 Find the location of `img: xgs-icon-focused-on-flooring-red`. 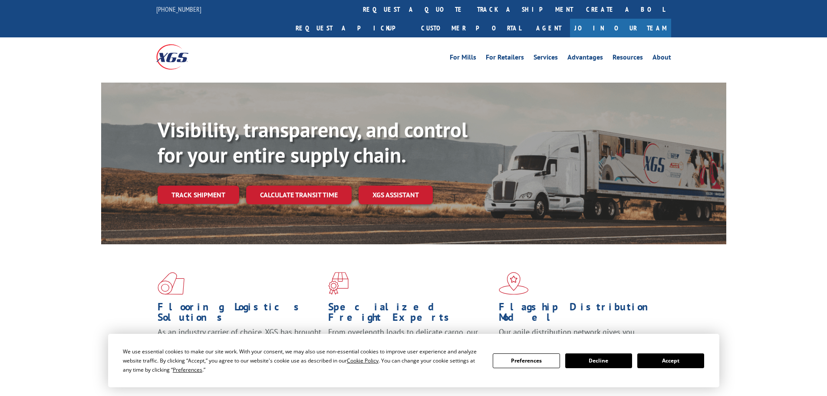

img: xgs-icon-focused-on-flooring-red is located at coordinates (338, 283).